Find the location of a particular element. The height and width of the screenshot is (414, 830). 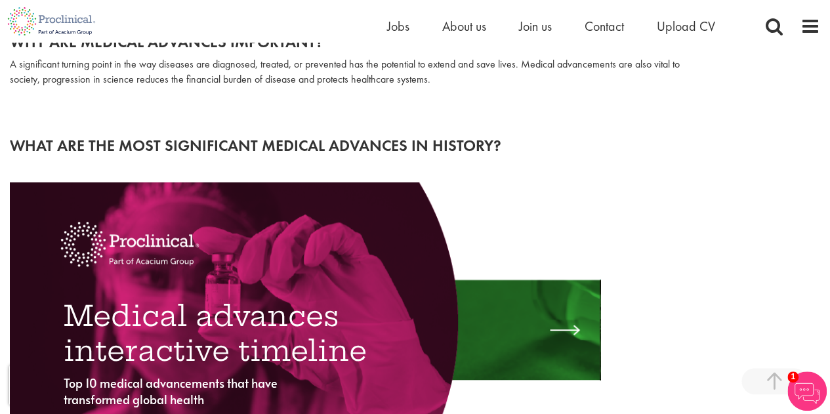

a: Join us is located at coordinates (535, 26).